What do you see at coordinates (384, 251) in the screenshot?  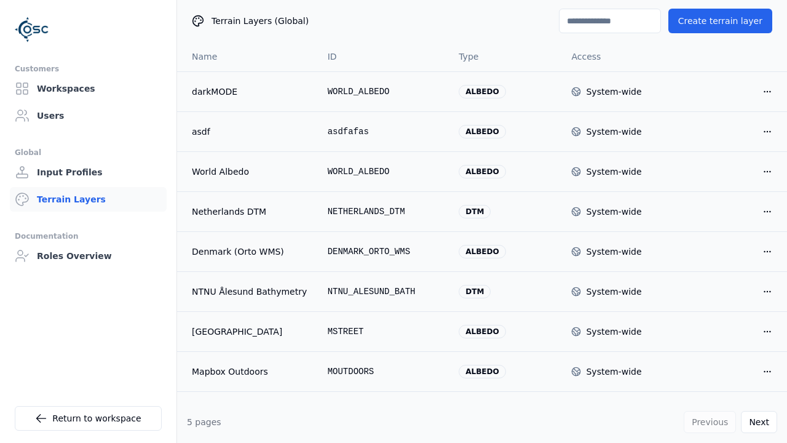 I see `div: DENMARK_ORTO_WMS` at bounding box center [384, 251].